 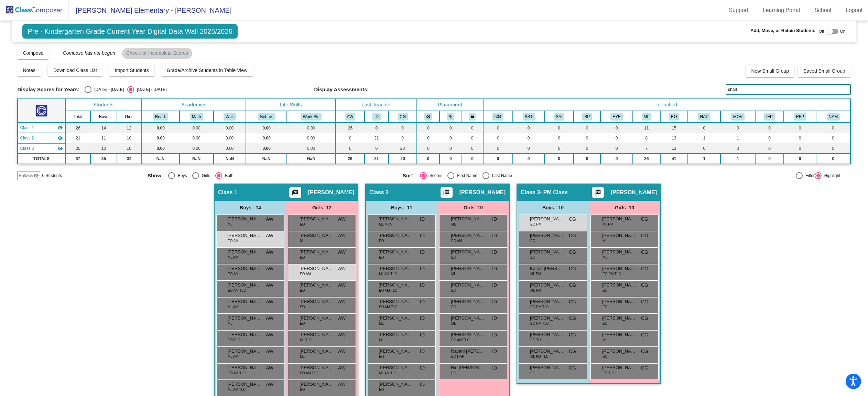 I want to click on button: Read., so click(x=160, y=117).